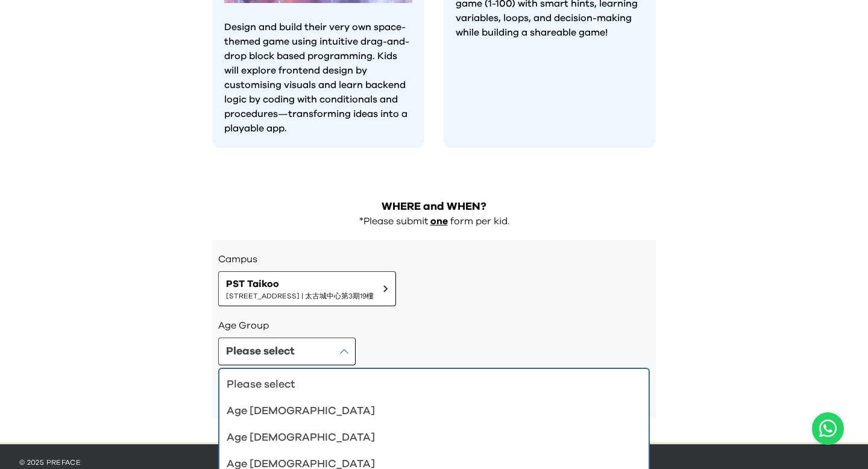 Image resolution: width=868 pixels, height=469 pixels. I want to click on a: Chat with us on WhatsApp, so click(828, 429).